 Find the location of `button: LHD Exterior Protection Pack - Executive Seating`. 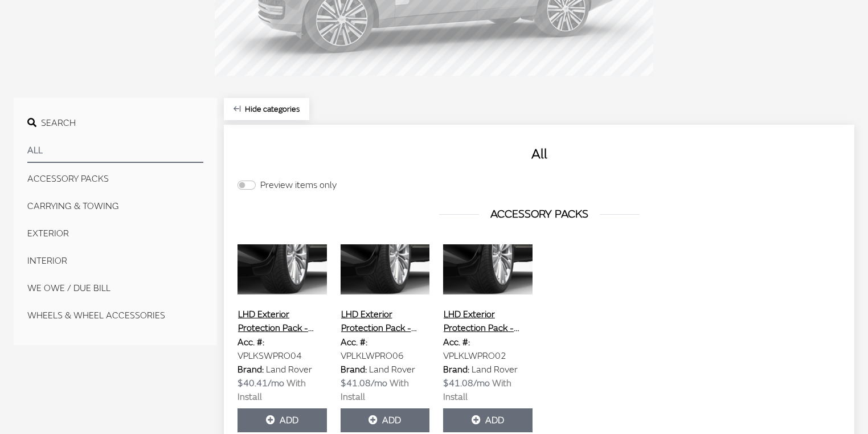

button: LHD Exterior Protection Pack - Executive Seating is located at coordinates (282, 321).